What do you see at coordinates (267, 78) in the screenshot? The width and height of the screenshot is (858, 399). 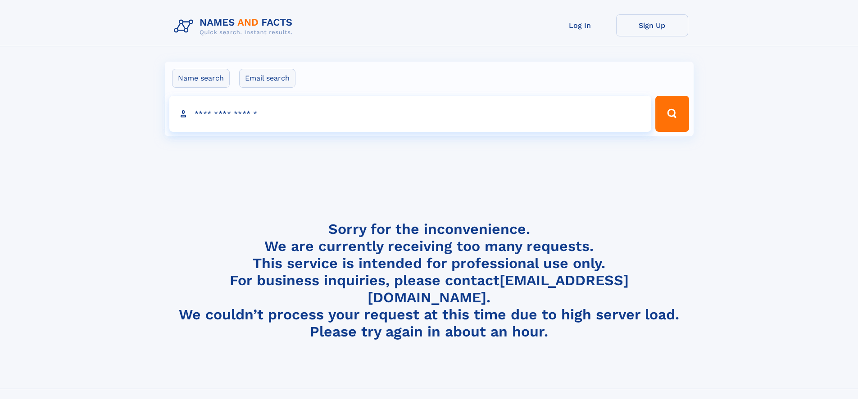 I see `label: Email search` at bounding box center [267, 78].